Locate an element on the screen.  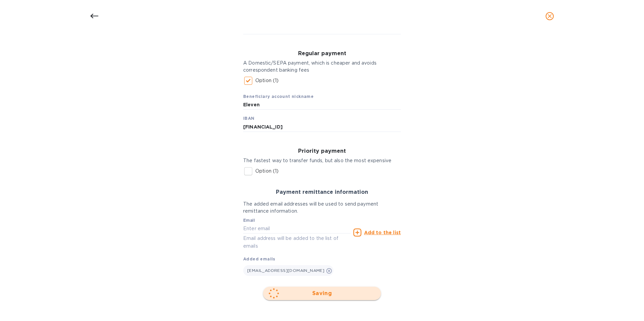
p: A Domestic/SEPA payment, which is cheaper and avoids correspondent banking fees is located at coordinates (322, 67).